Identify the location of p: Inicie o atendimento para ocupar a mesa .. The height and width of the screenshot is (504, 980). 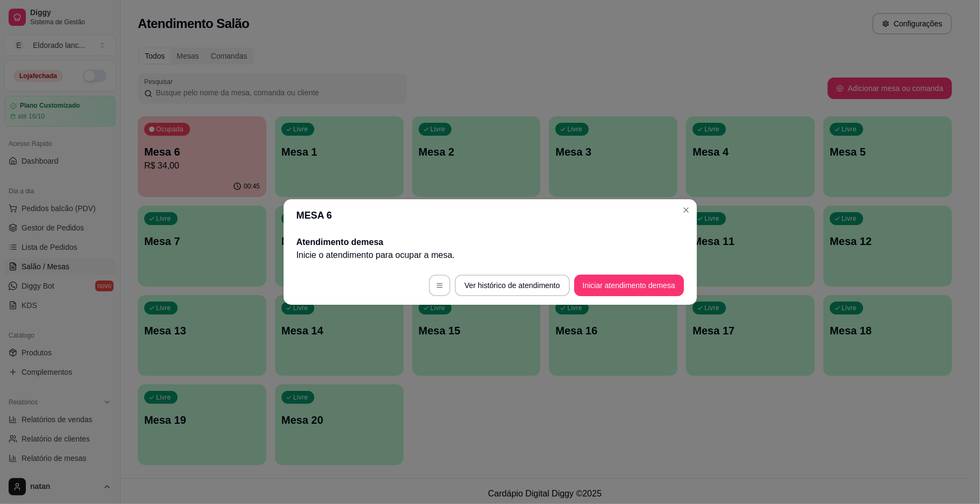
(490, 255).